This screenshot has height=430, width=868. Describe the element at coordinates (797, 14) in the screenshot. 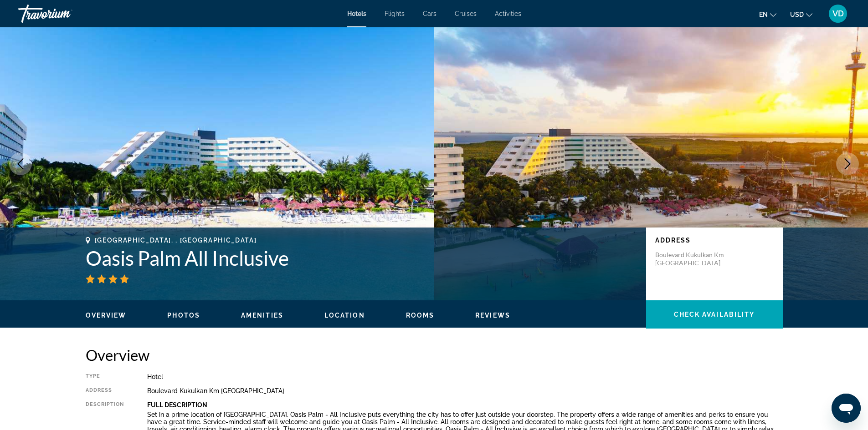

I see `span: USD` at that location.